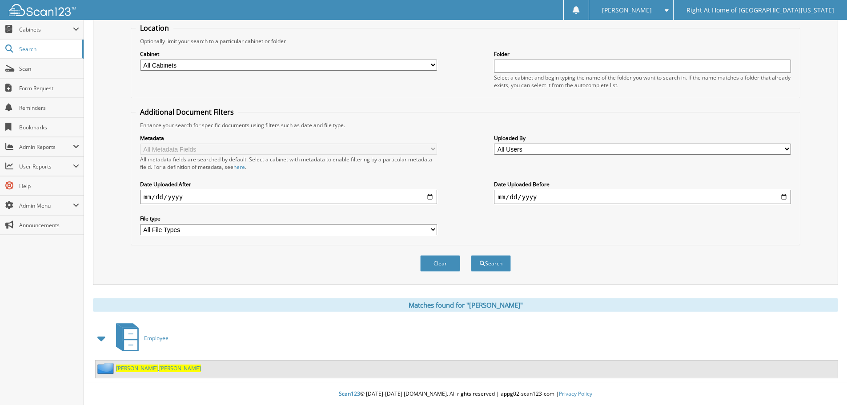  Describe the element at coordinates (46, 29) in the screenshot. I see `span: Cabinets` at that location.